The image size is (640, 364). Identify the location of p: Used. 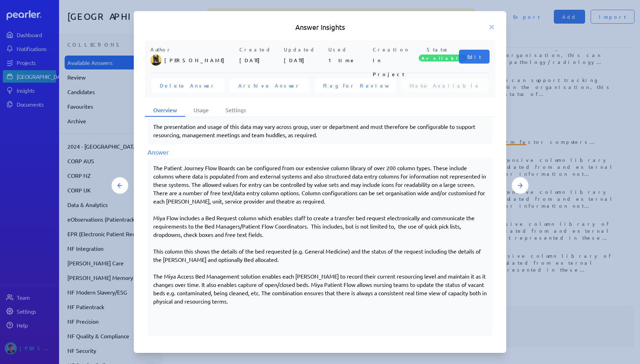
(349, 49).